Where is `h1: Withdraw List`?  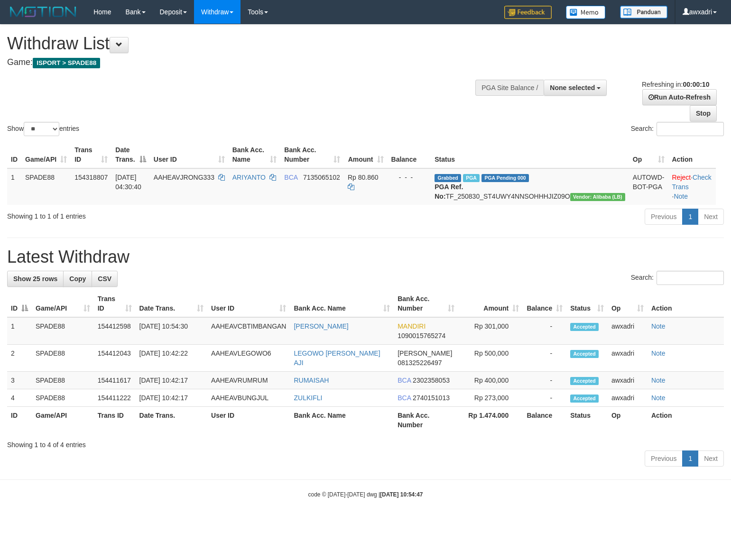
h1: Withdraw List is located at coordinates (242, 44).